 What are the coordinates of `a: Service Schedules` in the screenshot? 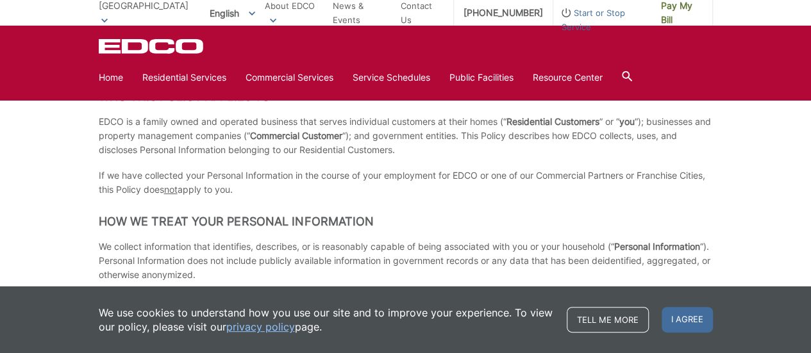 It's located at (391, 78).